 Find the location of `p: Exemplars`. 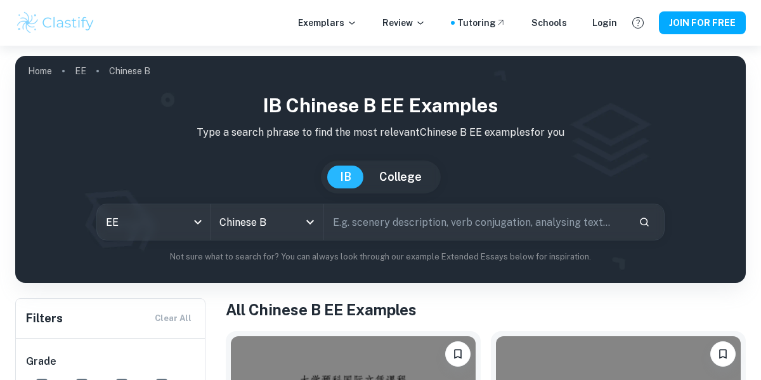

p: Exemplars is located at coordinates (327, 23).